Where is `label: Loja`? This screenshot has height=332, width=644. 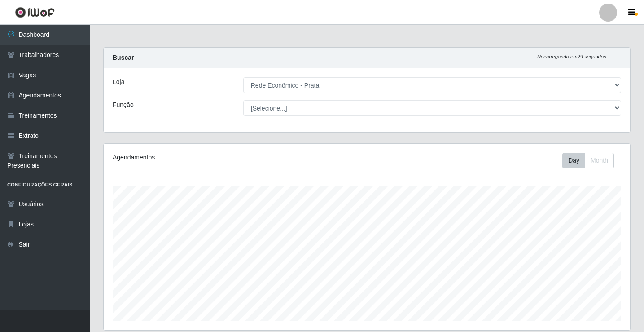
label: Loja is located at coordinates (119, 82).